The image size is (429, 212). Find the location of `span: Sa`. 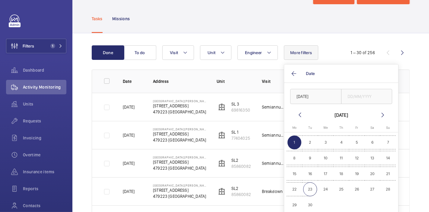

span: Sa is located at coordinates (373, 127).